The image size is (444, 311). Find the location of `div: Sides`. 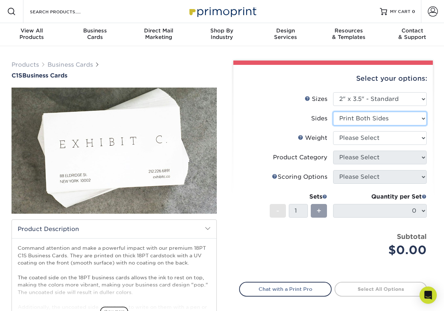

div: Sides is located at coordinates (319, 118).